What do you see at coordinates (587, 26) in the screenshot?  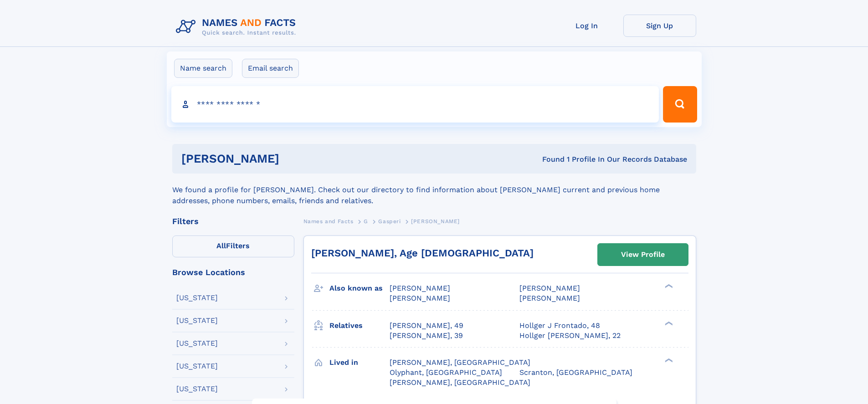 I see `a: Log In` at bounding box center [587, 26].